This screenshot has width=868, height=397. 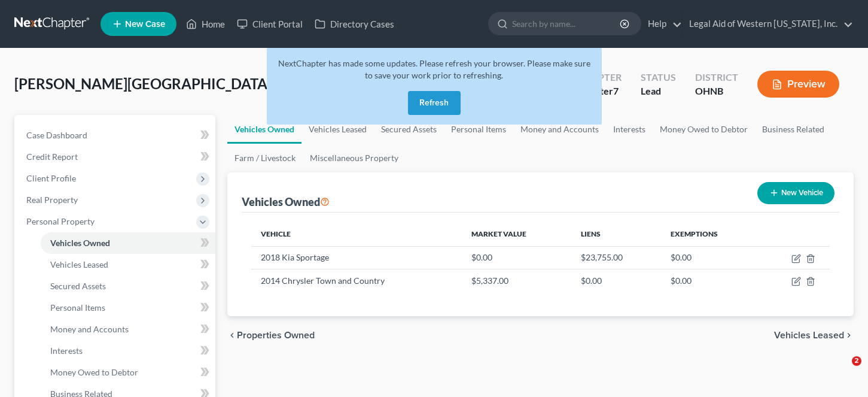 I want to click on a: Personal Items, so click(x=128, y=308).